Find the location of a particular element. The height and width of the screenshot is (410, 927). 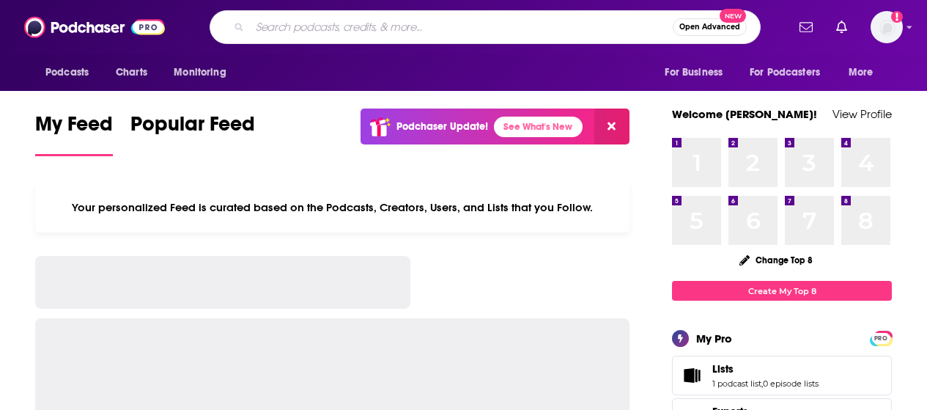

span: Monitoring is located at coordinates (199, 73).